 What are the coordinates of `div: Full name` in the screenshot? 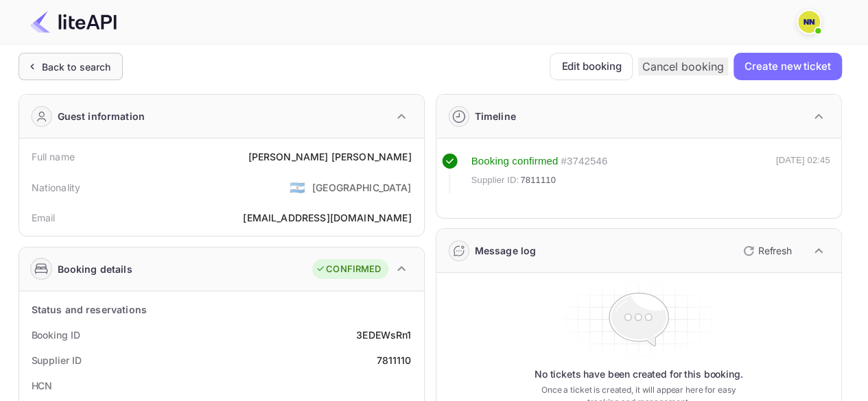 It's located at (52, 157).